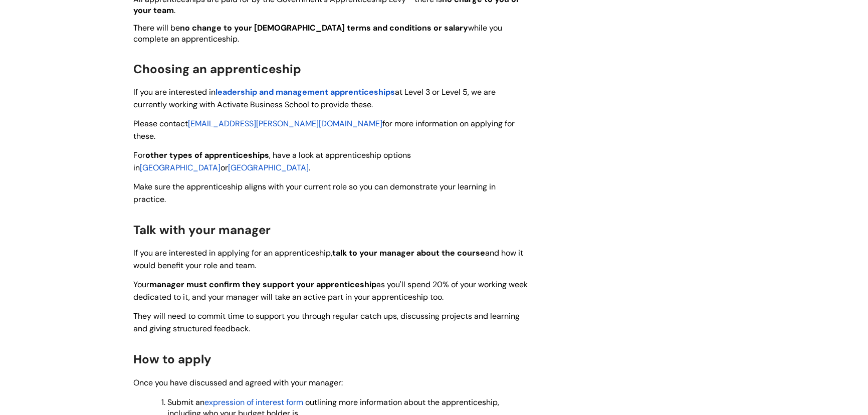 Image resolution: width=868 pixels, height=415 pixels. What do you see at coordinates (255, 401) in the screenshot?
I see `a: expression of interest form` at bounding box center [255, 401].